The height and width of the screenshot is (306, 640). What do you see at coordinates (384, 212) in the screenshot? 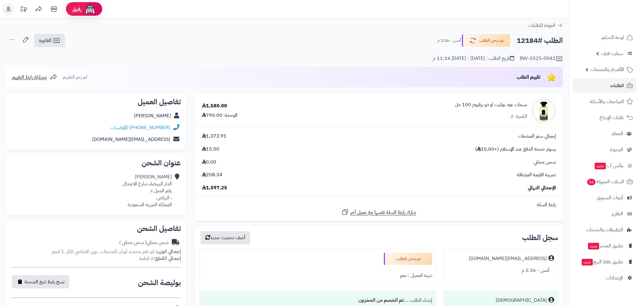
I see `span: شارك رابط السلة نفسها مع عميل آخر` at bounding box center [384, 212].